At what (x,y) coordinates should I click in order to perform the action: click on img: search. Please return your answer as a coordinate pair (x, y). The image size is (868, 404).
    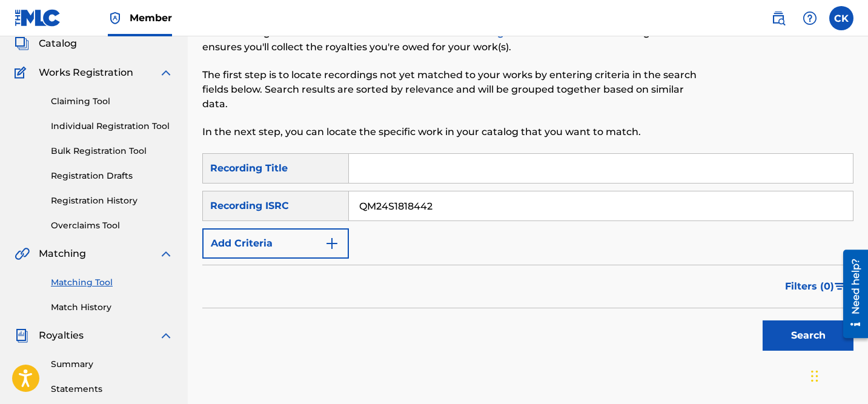
    Looking at the image, I should click on (778, 18).